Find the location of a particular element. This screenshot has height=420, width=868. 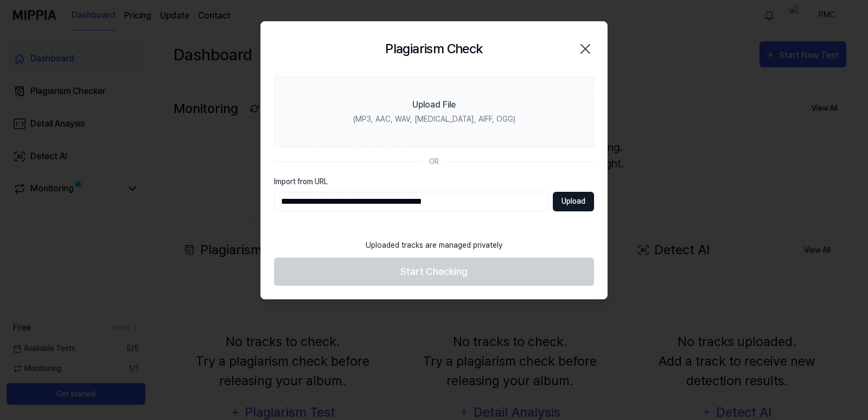

div: Upload File is located at coordinates (434, 105).